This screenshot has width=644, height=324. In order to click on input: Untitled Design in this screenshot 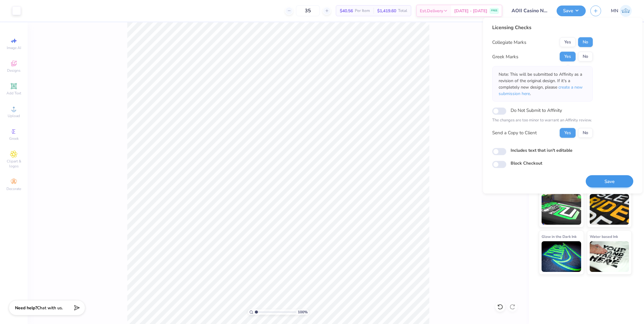, I will do `click(530, 11)`.